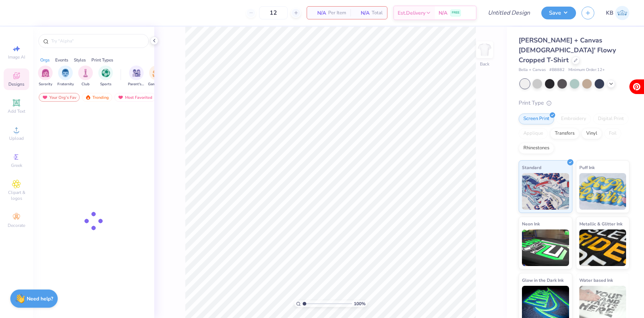 This screenshot has width=644, height=318. I want to click on img: Parent's Weekend Image, so click(136, 73).